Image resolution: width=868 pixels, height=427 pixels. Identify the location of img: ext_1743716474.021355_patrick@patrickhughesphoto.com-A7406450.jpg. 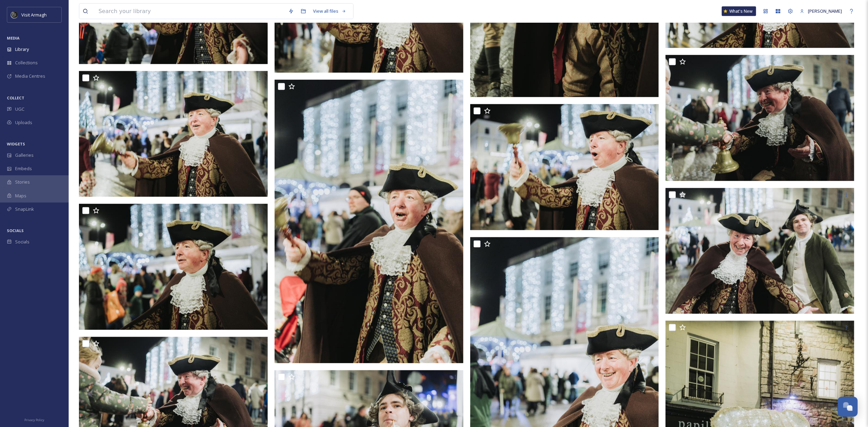
(369, 221).